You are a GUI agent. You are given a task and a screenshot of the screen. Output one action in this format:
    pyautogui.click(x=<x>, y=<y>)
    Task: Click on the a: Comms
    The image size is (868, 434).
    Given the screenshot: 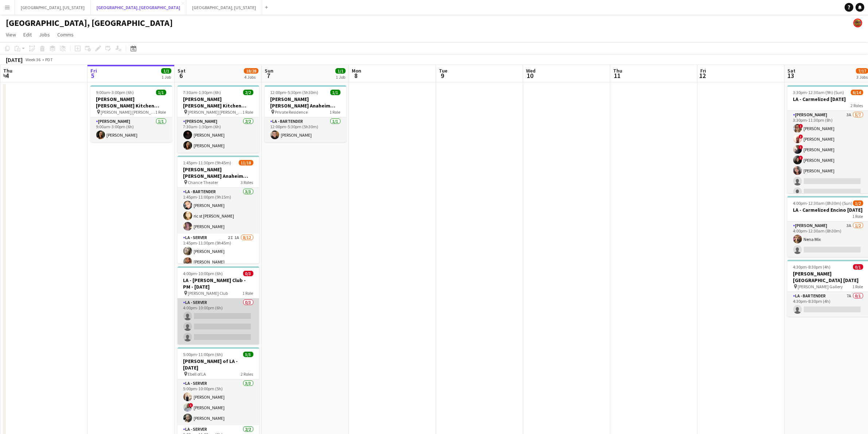 What is the action you would take?
    pyautogui.click(x=65, y=35)
    